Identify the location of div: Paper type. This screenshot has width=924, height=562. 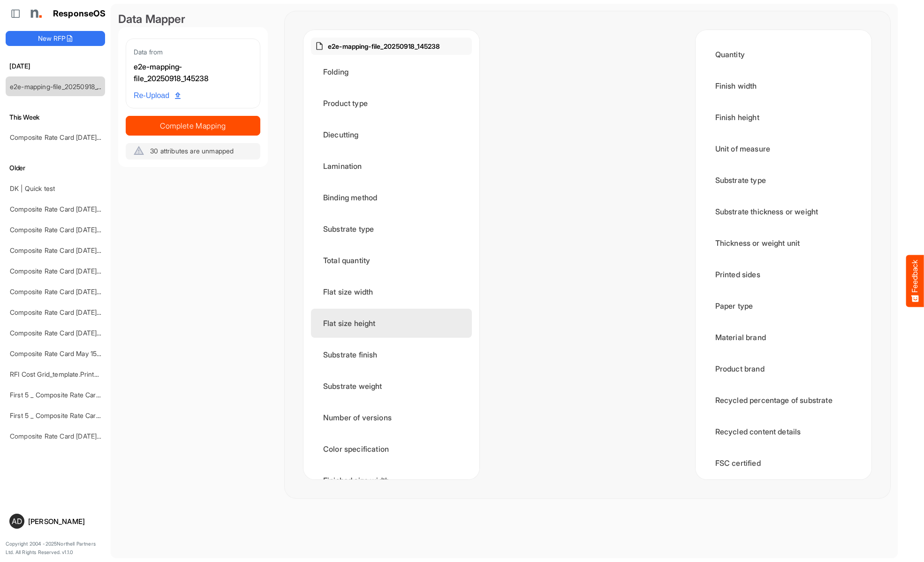
(783, 306).